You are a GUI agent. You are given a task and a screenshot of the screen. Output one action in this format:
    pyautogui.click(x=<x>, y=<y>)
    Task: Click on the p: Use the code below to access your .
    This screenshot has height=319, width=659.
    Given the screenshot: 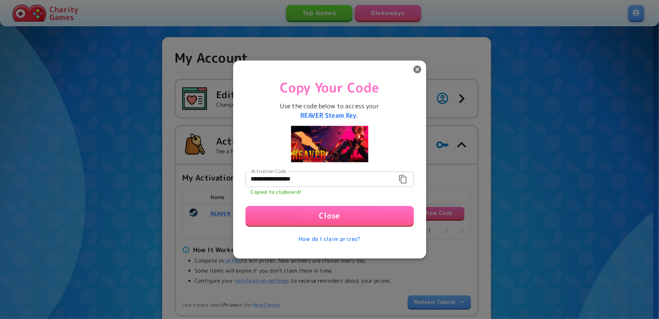 What is the action you would take?
    pyautogui.click(x=329, y=110)
    